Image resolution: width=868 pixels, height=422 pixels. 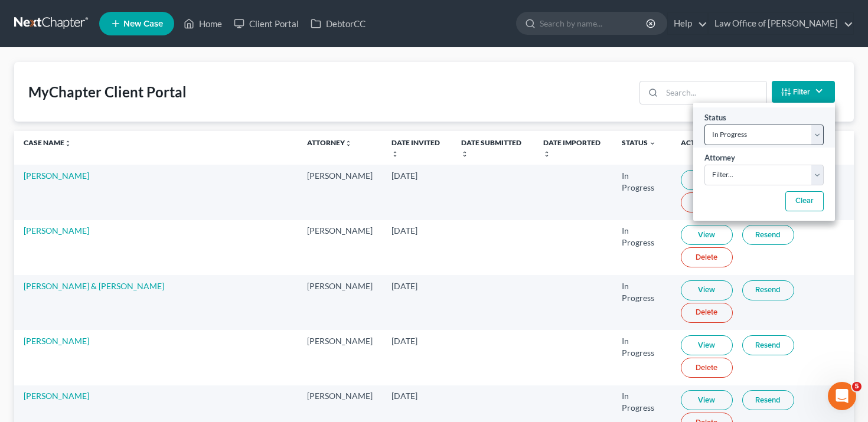 I want to click on button: Filter, so click(x=803, y=91).